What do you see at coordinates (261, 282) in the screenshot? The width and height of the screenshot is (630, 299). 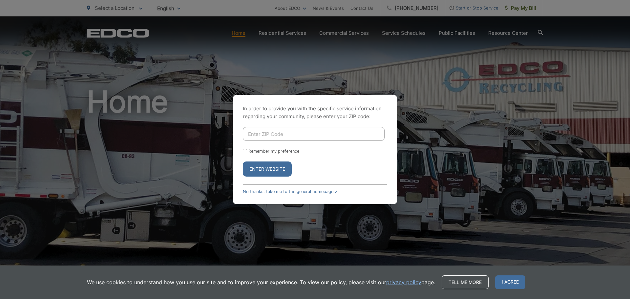 I see `p: We use cookies to understand how you use our site and to improve your experience. To view our pol...` at bounding box center [261, 282].